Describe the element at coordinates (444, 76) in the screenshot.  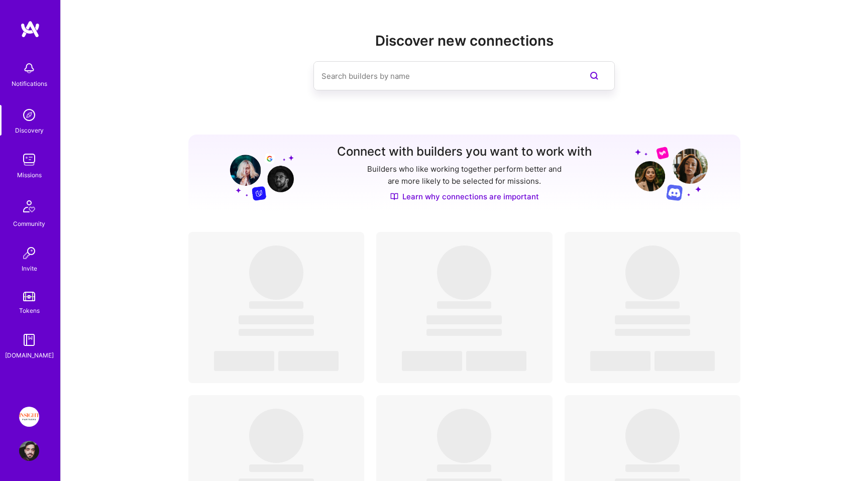
I see `input: Search builders by name` at that location.